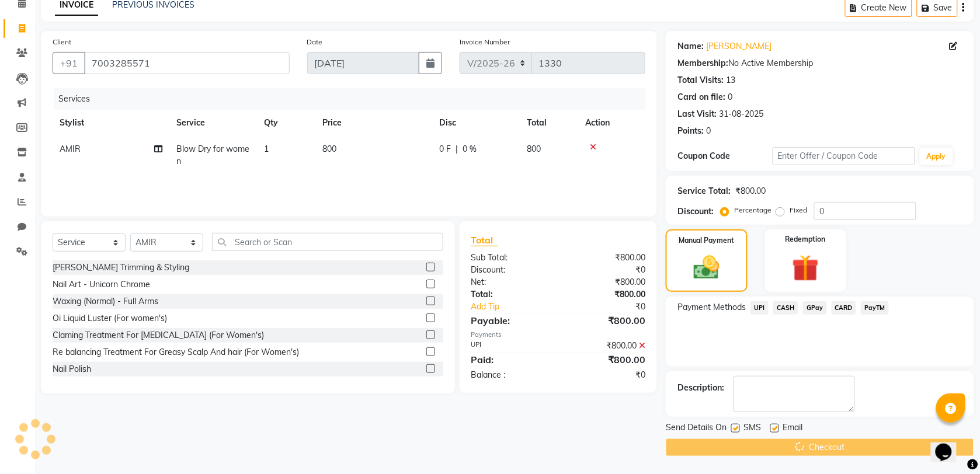  I want to click on span: Email, so click(793, 428).